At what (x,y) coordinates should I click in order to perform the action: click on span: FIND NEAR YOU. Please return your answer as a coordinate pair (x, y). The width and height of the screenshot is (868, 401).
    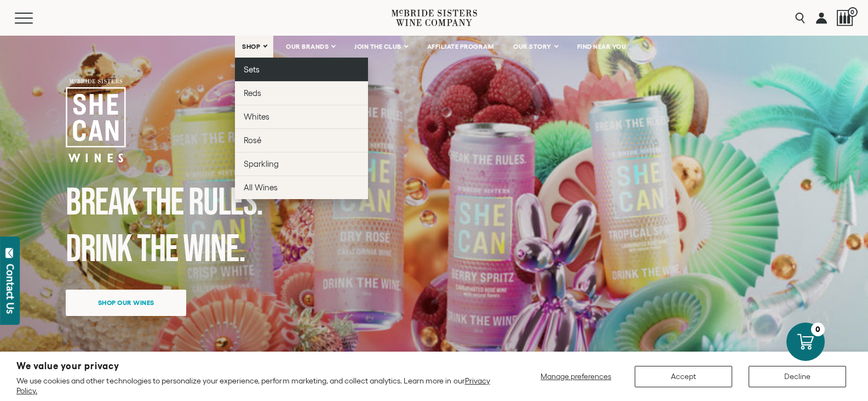
    Looking at the image, I should click on (602, 47).